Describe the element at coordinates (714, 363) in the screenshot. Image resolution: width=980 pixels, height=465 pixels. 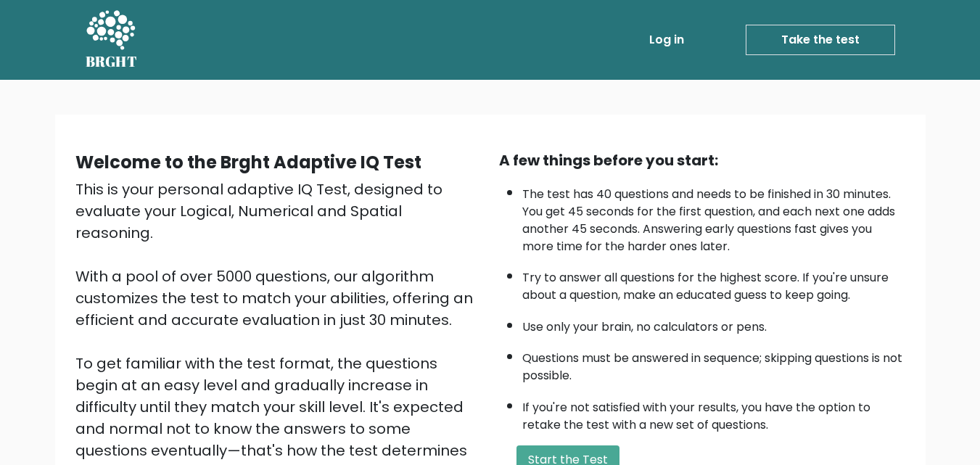
I see `li: Questions must be answered in sequence; skipping questions is not possible.` at that location.